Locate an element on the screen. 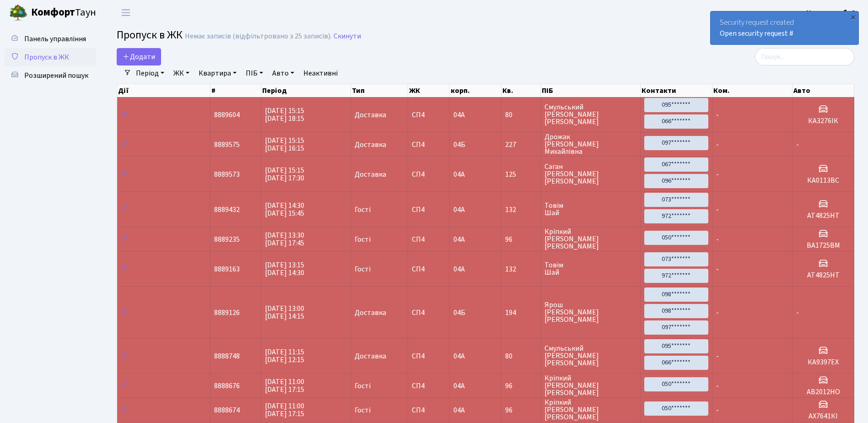 This screenshot has width=868, height=423. a: Консьєрж б. 4. is located at coordinates (832, 13).